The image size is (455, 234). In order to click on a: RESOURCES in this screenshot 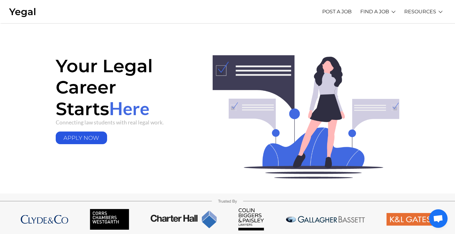, I will do `click(420, 11)`.